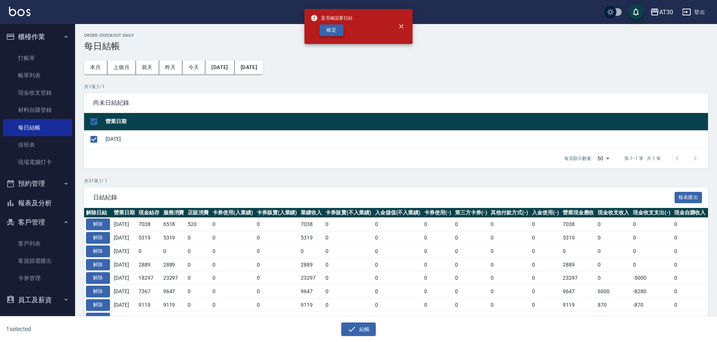 The height and width of the screenshot is (342, 717). I want to click on a: 卡券管理, so click(38, 278).